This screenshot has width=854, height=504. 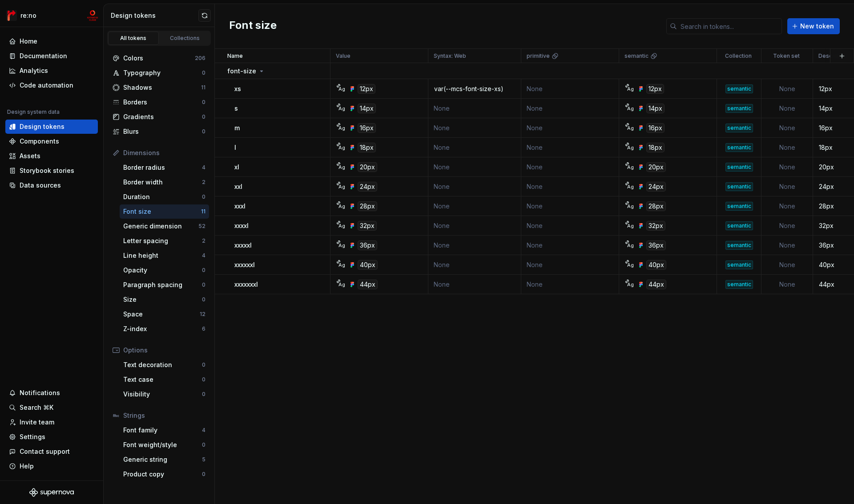 I want to click on div: 36px, so click(x=656, y=245).